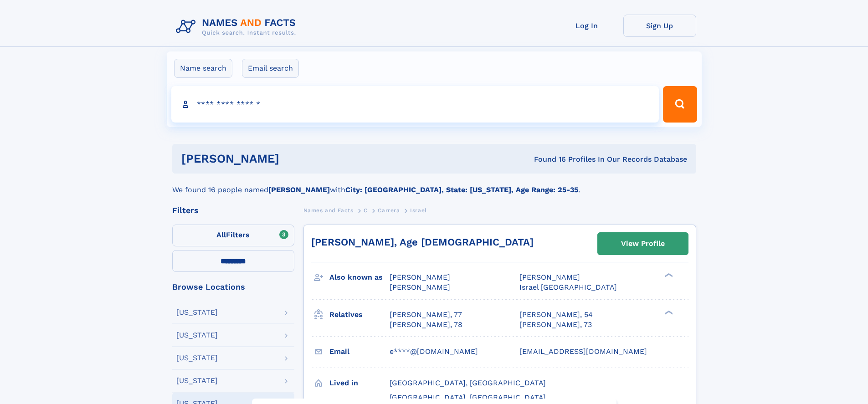  Describe the element at coordinates (270, 69) in the screenshot. I see `label: Email search` at that location.